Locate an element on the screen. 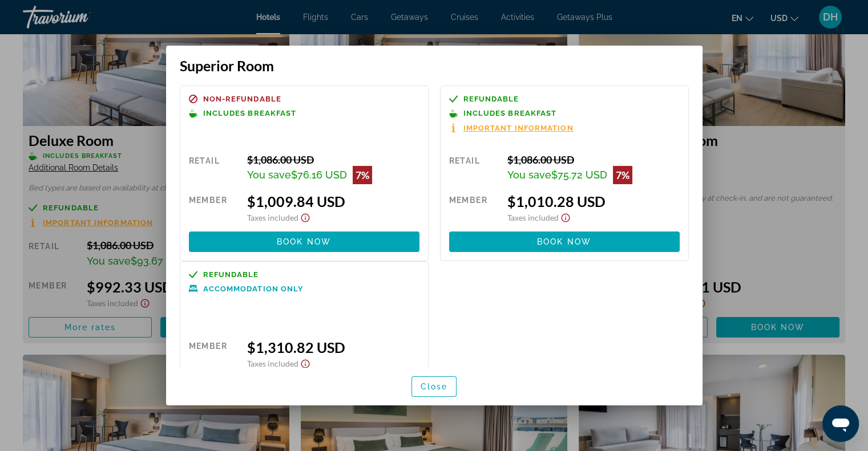 The height and width of the screenshot is (451, 868). h3: Superior Room is located at coordinates (434, 65).